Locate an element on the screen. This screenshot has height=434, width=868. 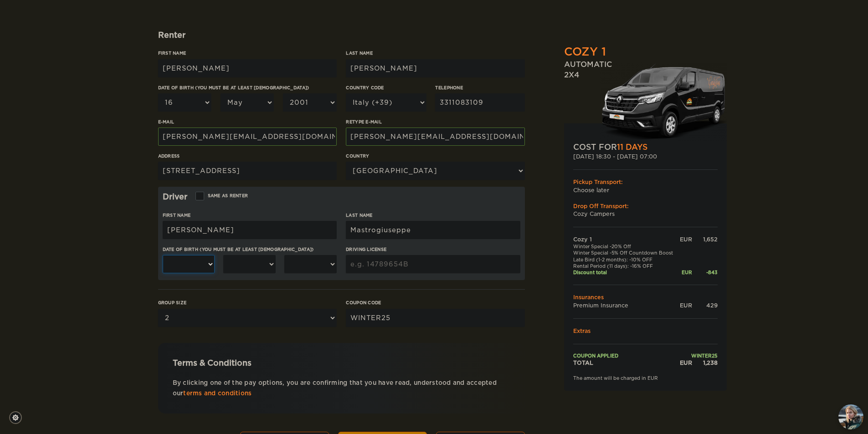
img: Freyja at Cozy Campers is located at coordinates (850, 417).